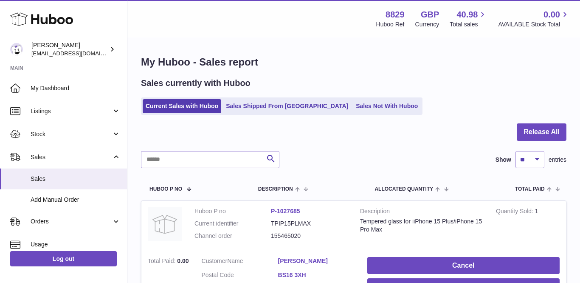 The image size is (580, 283). I want to click on span: Stock, so click(71, 134).